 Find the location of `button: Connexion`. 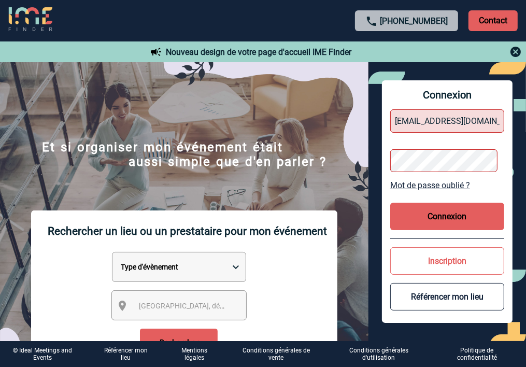

button: Connexion is located at coordinates (447, 216).